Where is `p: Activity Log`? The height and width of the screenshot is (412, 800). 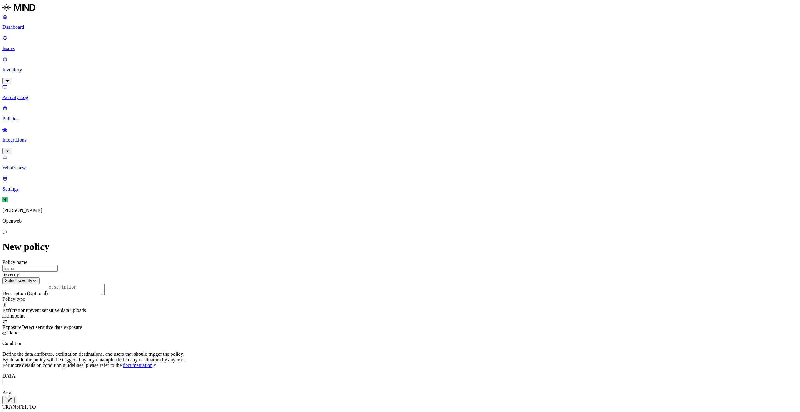
p: Activity Log is located at coordinates (400, 98).